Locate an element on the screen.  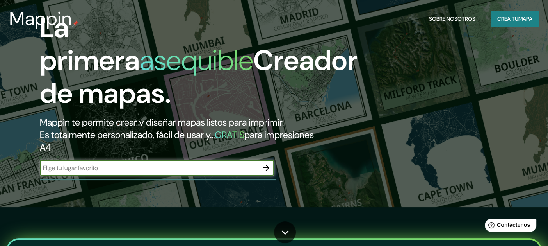
font: La primera is located at coordinates (90, 44).